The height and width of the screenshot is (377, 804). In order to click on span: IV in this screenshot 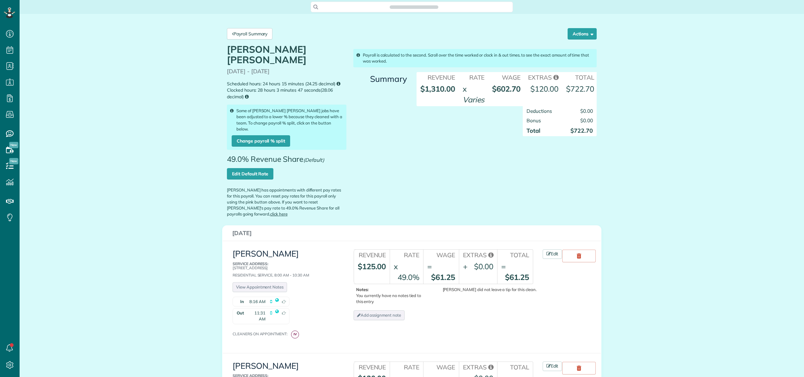, I will do `click(295, 335)`.